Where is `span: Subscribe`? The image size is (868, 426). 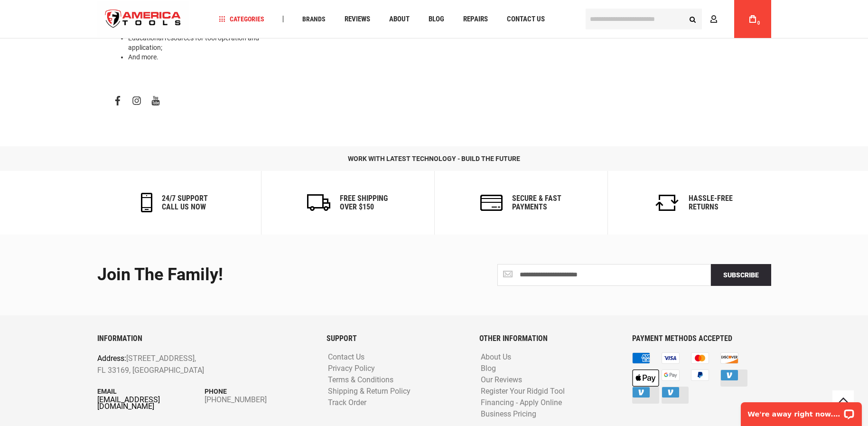 span: Subscribe is located at coordinates (741, 275).